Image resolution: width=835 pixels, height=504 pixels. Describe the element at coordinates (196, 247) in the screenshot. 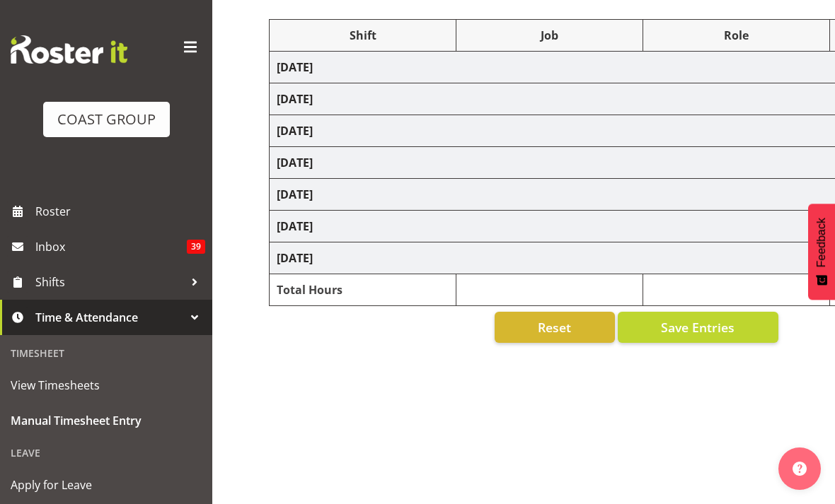

I see `span: 39` at that location.